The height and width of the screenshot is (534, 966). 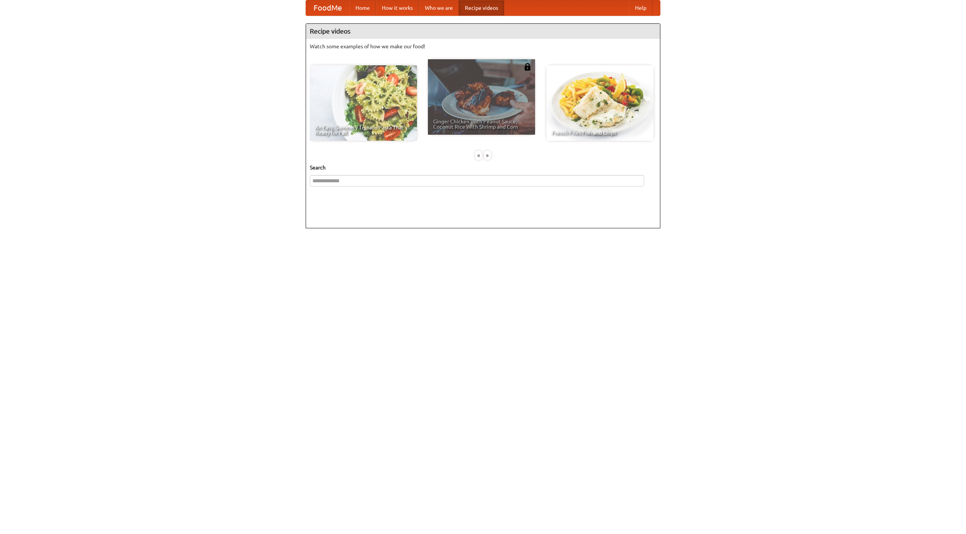 What do you see at coordinates (641, 8) in the screenshot?
I see `a: Help` at bounding box center [641, 8].